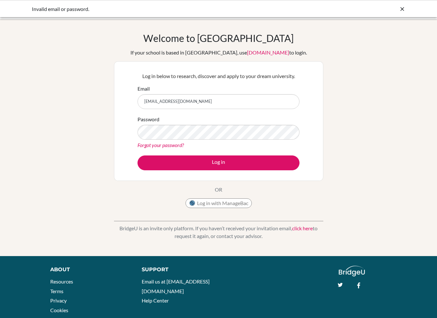  Describe the element at coordinates (161, 145) in the screenshot. I see `a: Forgot your password?` at that location.